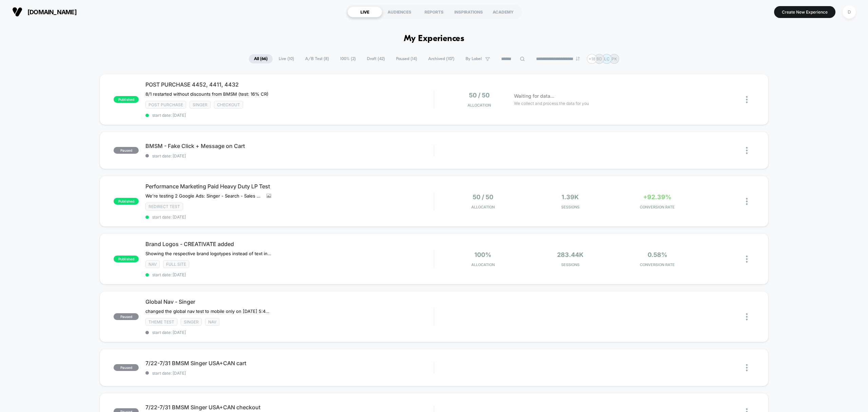 The width and height of the screenshot is (868, 412). What do you see at coordinates (468, 12) in the screenshot?
I see `div: INSPIRATIONS` at bounding box center [468, 12].